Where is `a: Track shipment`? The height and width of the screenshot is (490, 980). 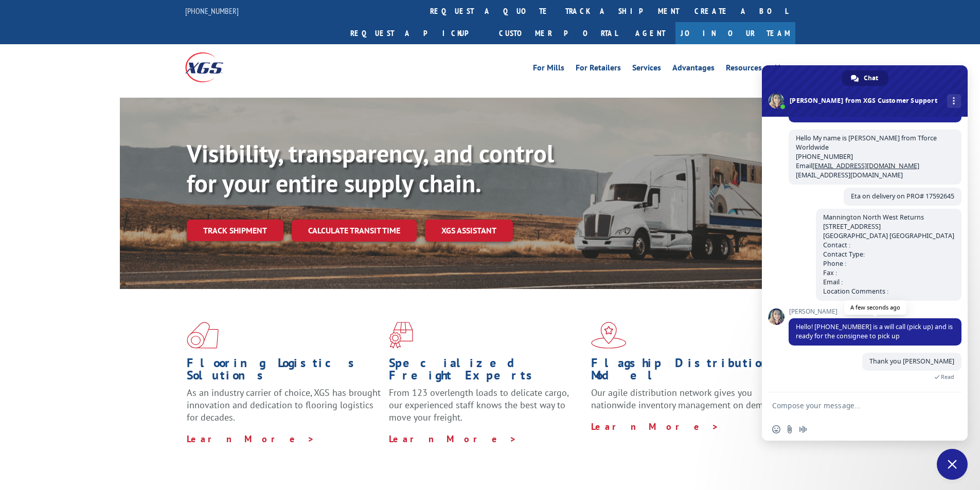 a: Track shipment is located at coordinates (235, 230).